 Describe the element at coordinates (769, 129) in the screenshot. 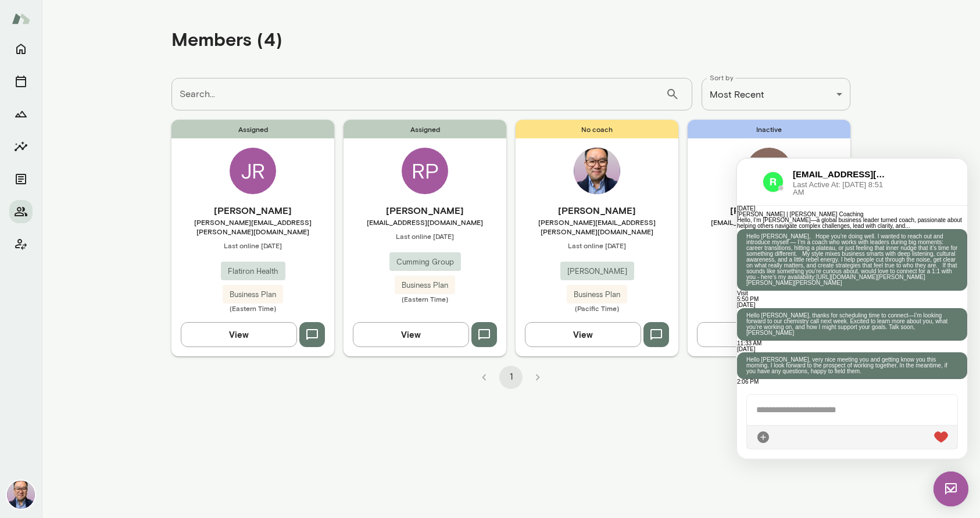

I see `span: Inactive` at that location.